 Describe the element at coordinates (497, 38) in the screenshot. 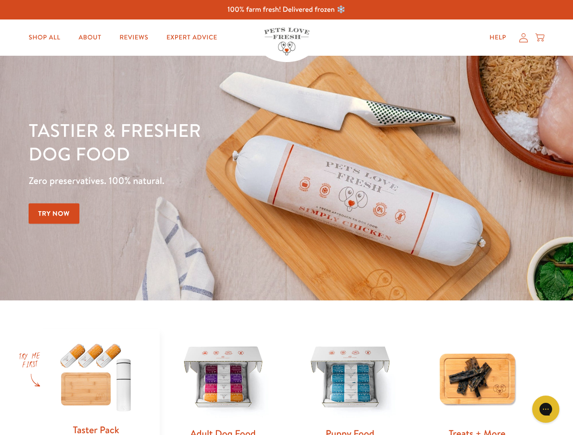

I see `a: Help` at that location.